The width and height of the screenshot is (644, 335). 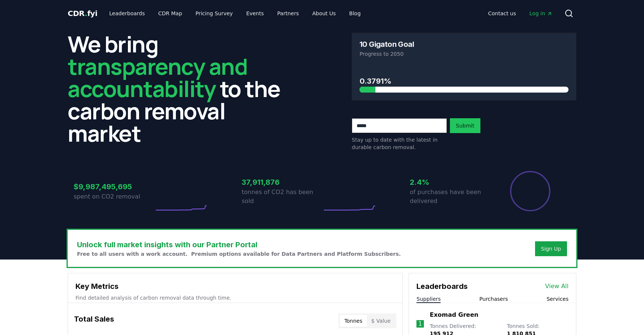 What do you see at coordinates (551, 249) in the screenshot?
I see `div: Sign Up` at bounding box center [551, 249].